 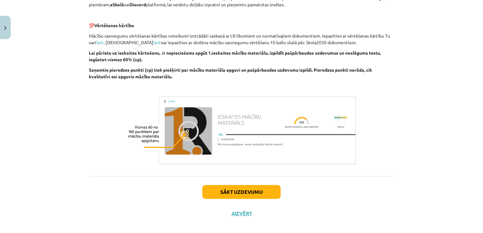 I want to click on img: icon-close-lesson-0947bae3869378f0d4975bcd49f059093ad1ed9edebbc8119c70593378902aed.svg, so click(x=5, y=28).